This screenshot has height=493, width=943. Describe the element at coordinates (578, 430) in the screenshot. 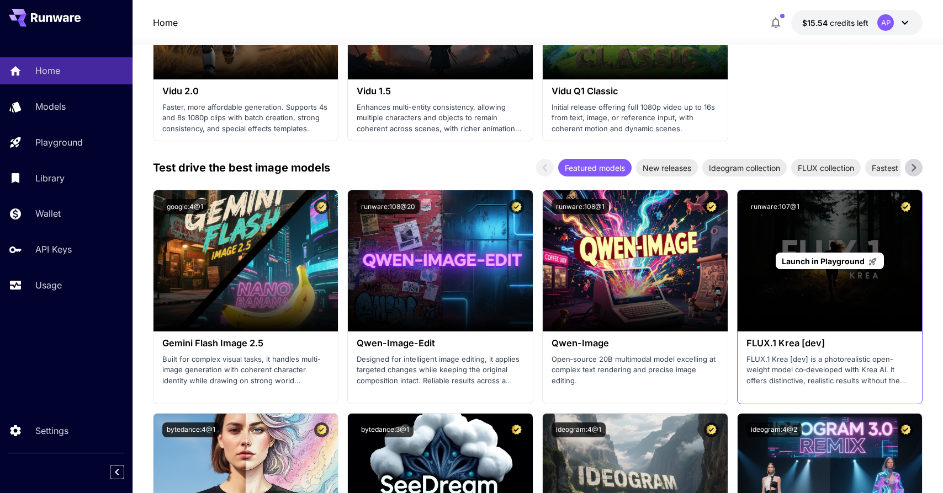

I see `button: ideogram:4@1` at that location.